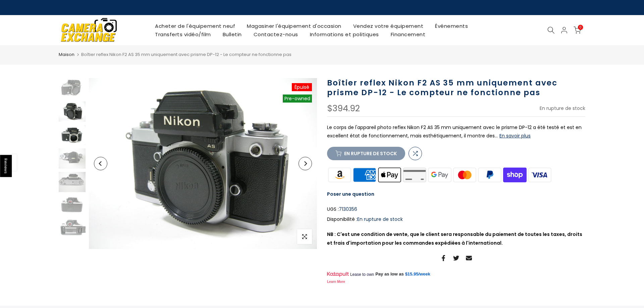  I want to click on a: Vendez votre équipement, so click(388, 26).